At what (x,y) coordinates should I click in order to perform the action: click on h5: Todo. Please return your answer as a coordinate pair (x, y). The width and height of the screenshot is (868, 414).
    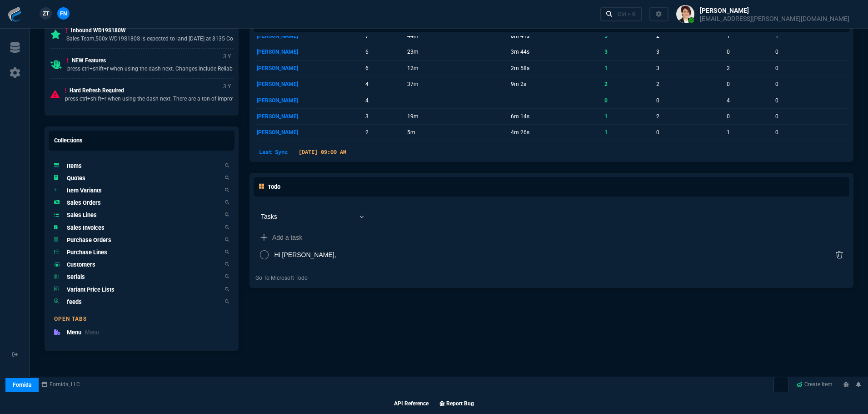
    Looking at the image, I should click on (270, 186).